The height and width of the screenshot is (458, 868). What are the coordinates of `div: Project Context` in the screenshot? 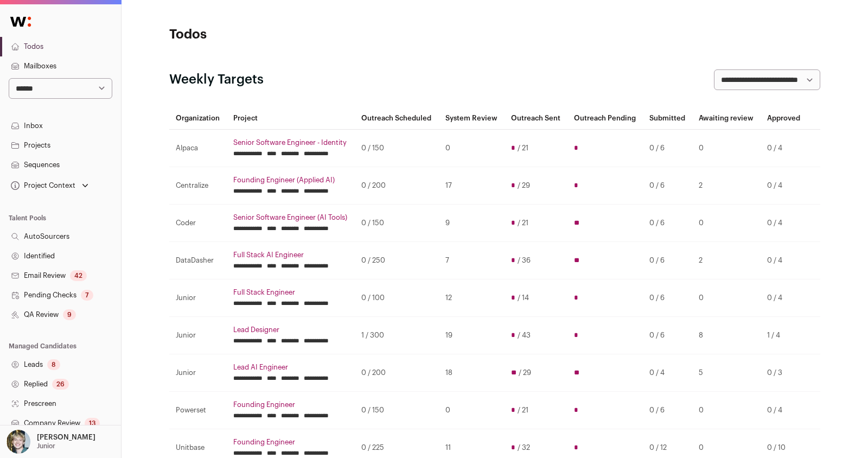 It's located at (41, 185).